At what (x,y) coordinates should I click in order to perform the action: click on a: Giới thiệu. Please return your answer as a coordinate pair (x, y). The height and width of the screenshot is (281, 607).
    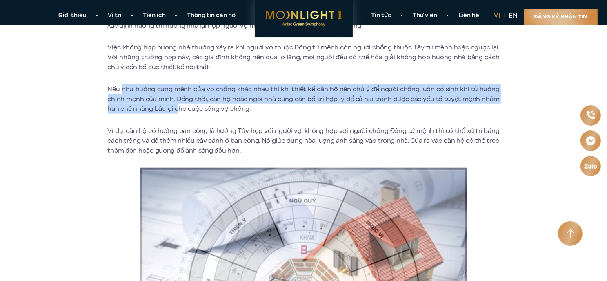
    Looking at the image, I should click on (73, 16).